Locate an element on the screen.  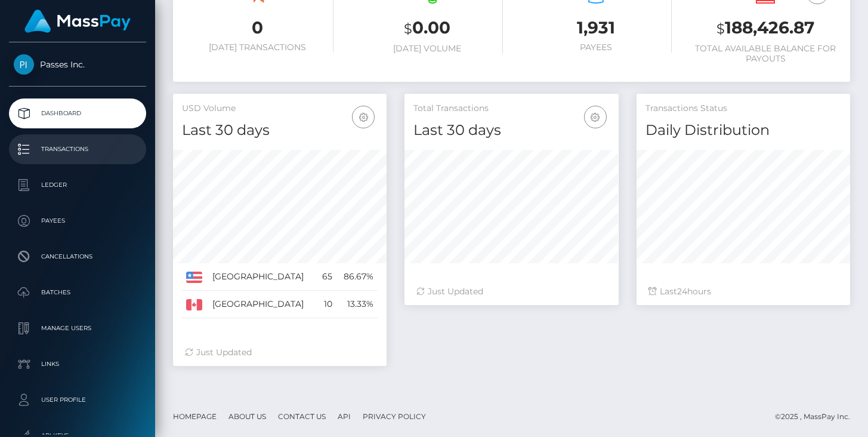
h6: Total Available Balance for Payouts is located at coordinates (765, 54).